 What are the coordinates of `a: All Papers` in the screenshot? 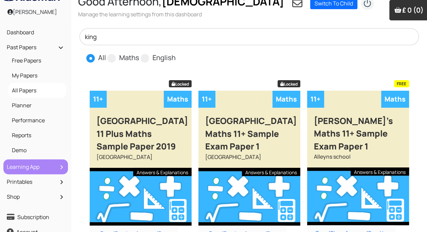 It's located at (37, 90).